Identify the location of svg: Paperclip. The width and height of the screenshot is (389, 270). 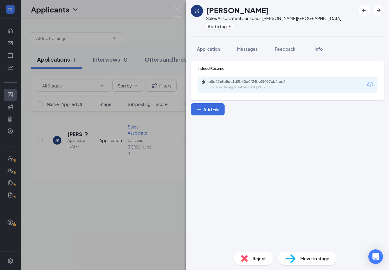
(204, 82).